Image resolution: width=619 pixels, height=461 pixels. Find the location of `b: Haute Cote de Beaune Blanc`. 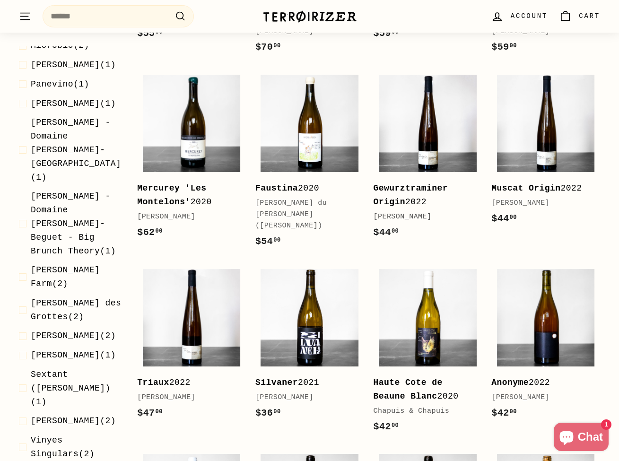

b: Haute Cote de Beaune Blanc is located at coordinates (408, 389).